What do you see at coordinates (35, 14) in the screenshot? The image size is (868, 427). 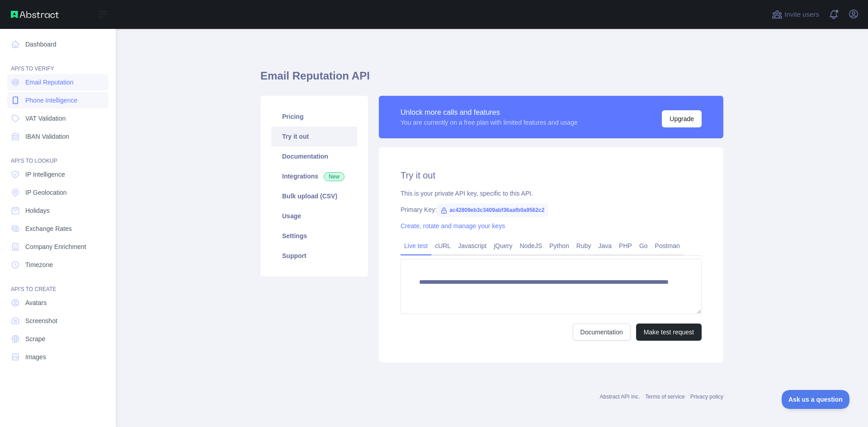 I see `img: Abstract API` at bounding box center [35, 14].